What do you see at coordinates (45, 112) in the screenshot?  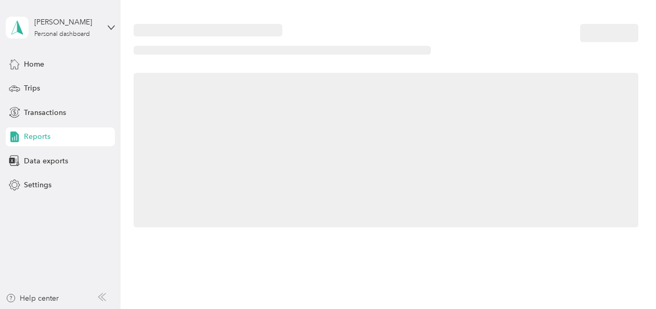 I see `span: Transactions` at bounding box center [45, 112].